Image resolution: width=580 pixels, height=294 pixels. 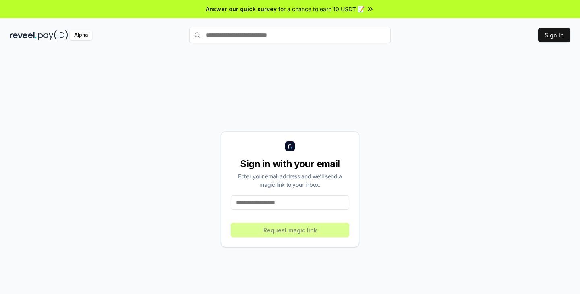 I want to click on img: logo_small, so click(x=290, y=146).